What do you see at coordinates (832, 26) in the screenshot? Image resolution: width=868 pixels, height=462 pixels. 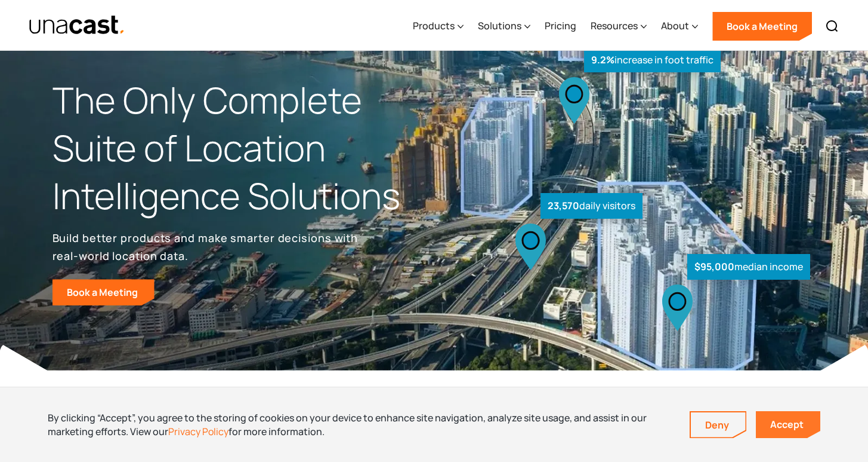 I see `img: Search icon` at bounding box center [832, 26].